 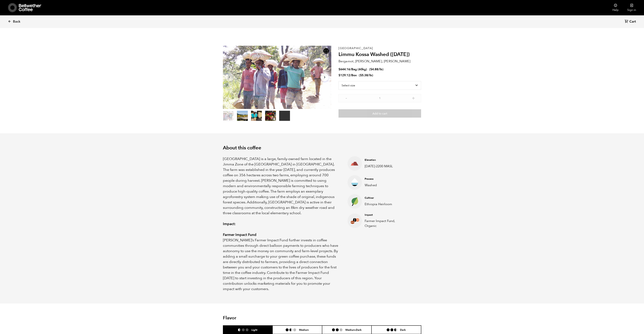 What do you see at coordinates (285, 116) in the screenshot?
I see `video: Your browser does not support the video tag.` at bounding box center [285, 116].